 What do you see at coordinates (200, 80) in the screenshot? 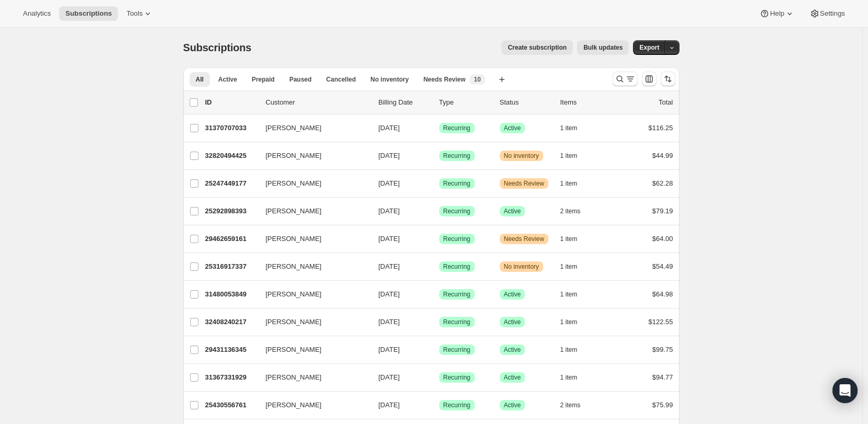
I see `span: All` at bounding box center [200, 80].